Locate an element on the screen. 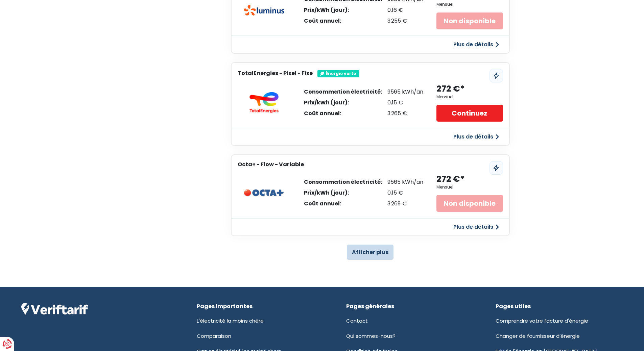  a: Comparaison is located at coordinates (214, 336).